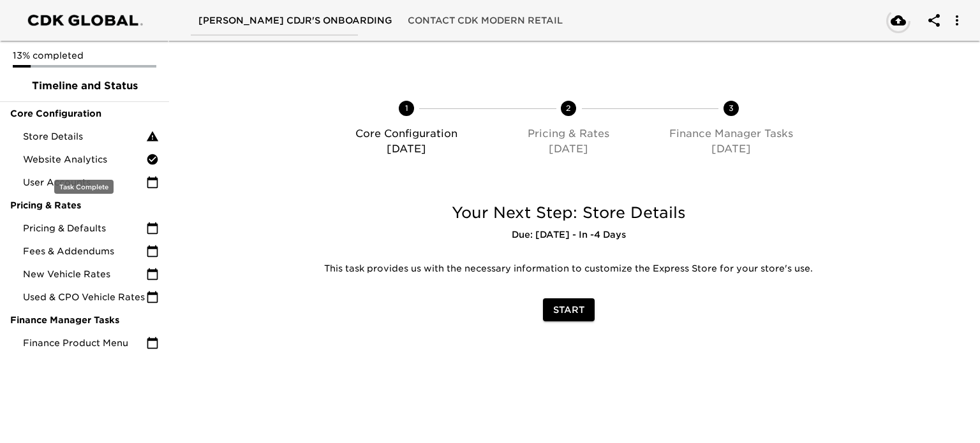 The width and height of the screenshot is (980, 443). What do you see at coordinates (568, 134) in the screenshot?
I see `p: Pricing & Rates` at bounding box center [568, 134].